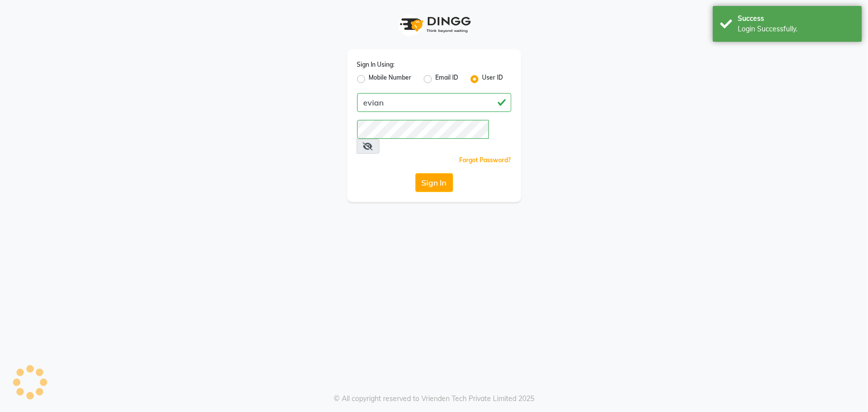  I want to click on label: Sign In Using:, so click(376, 65).